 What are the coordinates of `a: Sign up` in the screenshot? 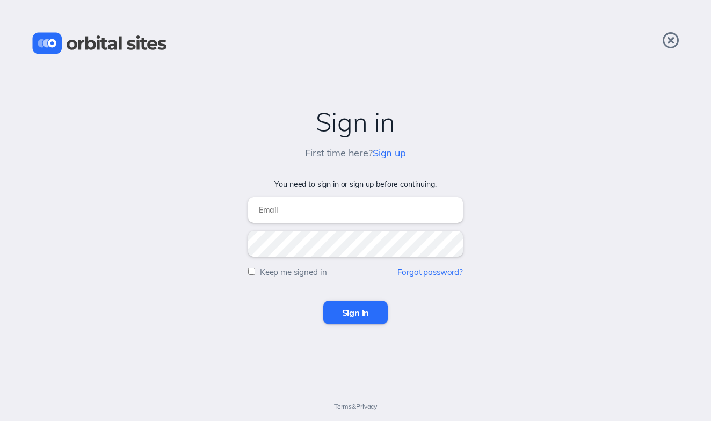 It's located at (390, 153).